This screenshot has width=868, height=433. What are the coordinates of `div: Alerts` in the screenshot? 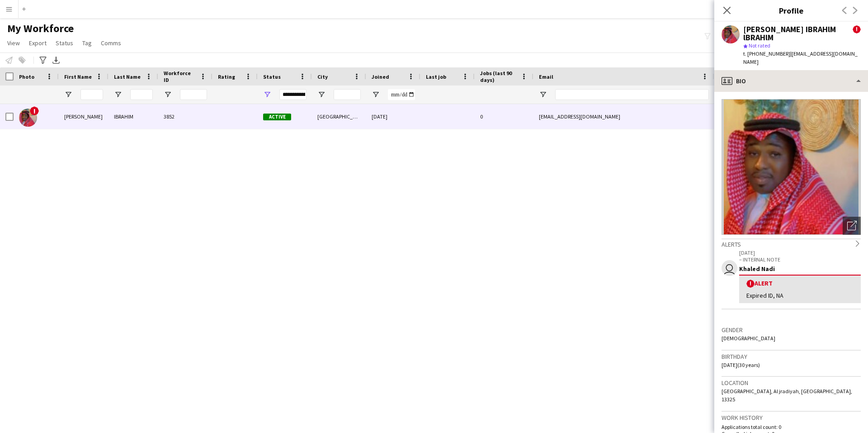 It's located at (791, 244).